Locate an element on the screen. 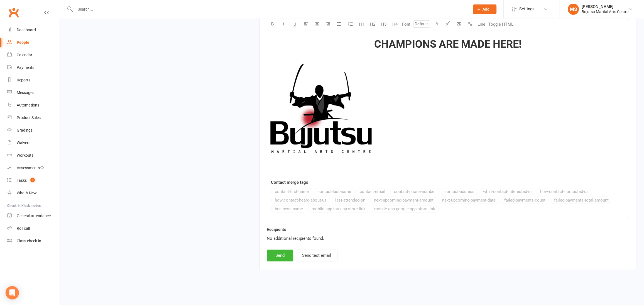 The image size is (644, 305). img: 2035d717-7c62-463b-a115-6a901fd5f771.jpg is located at coordinates (321, 108).